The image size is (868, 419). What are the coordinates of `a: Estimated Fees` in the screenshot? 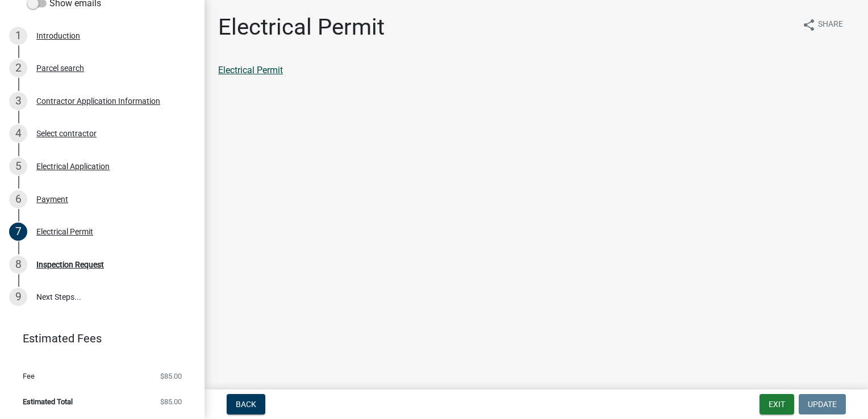 It's located at (97, 339).